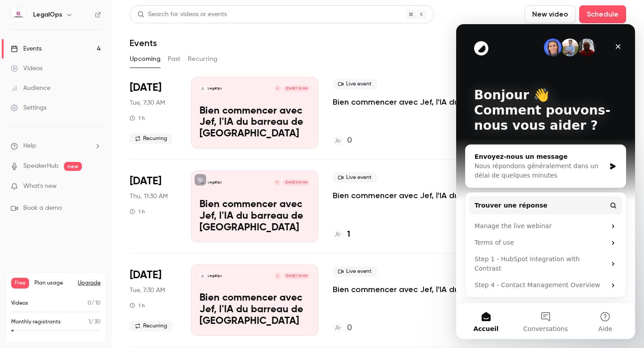 This screenshot has height=348, width=644. Describe the element at coordinates (603, 14) in the screenshot. I see `button: Schedule` at that location.